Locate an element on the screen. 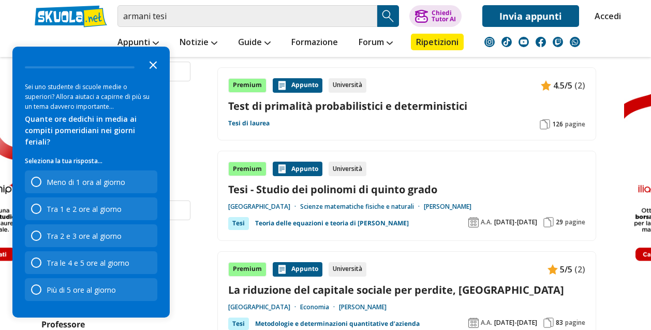 The image size is (651, 330). img: instagram is located at coordinates (489, 42).